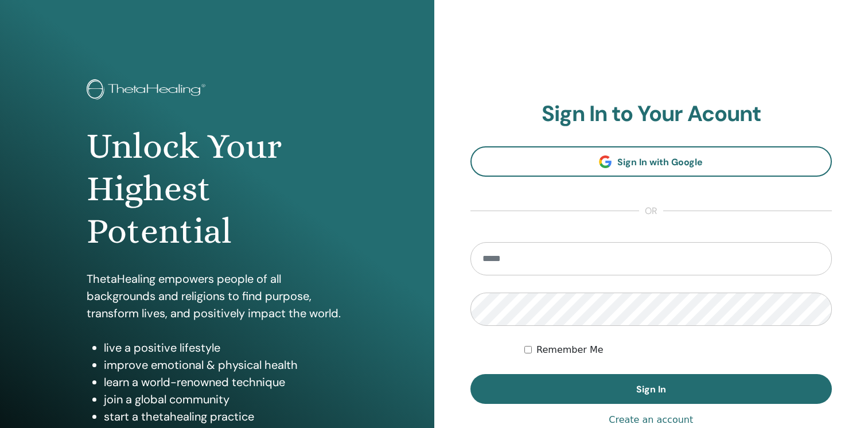 This screenshot has height=428, width=868. I want to click on span: or, so click(651, 211).